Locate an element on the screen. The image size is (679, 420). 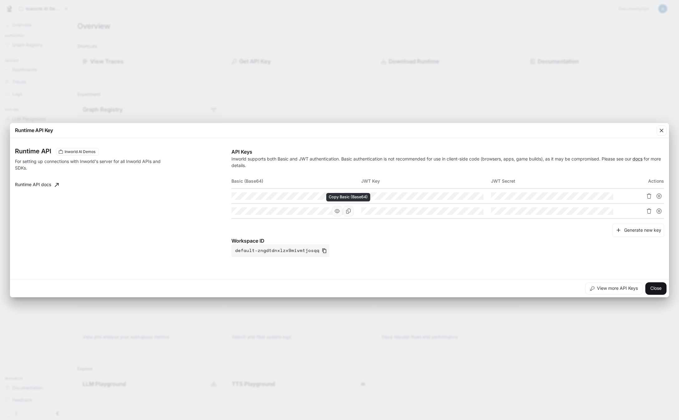
button: Generate new key is located at coordinates (638, 230).